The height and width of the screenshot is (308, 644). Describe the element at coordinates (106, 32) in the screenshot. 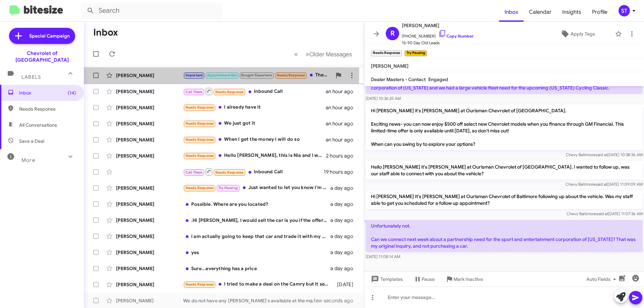

I see `h1: Inbox` at that location.